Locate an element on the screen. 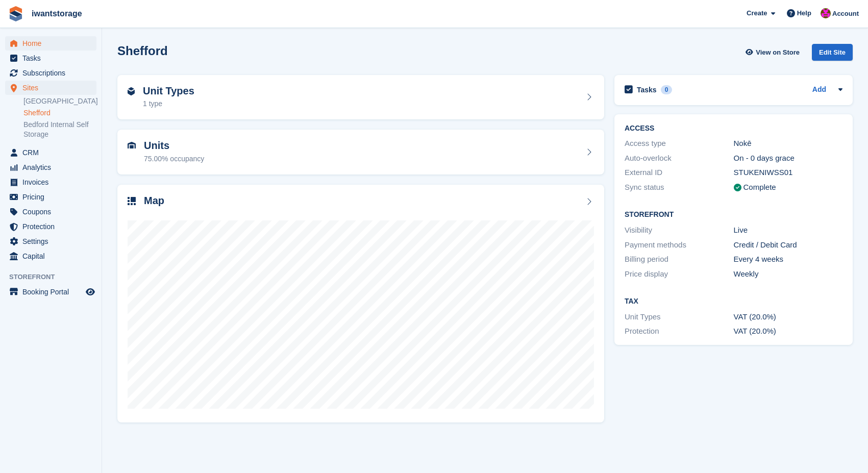 This screenshot has width=868, height=473. div: Payment methods is located at coordinates (680, 245).